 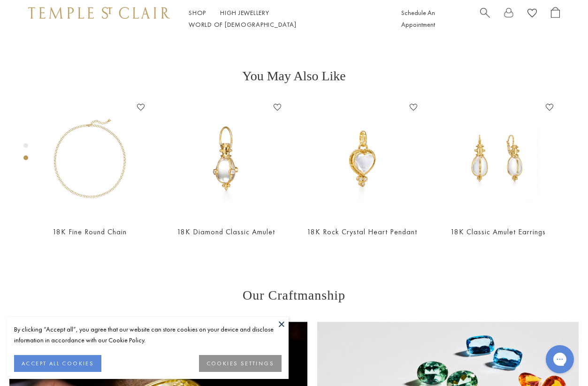 I want to click on a: View Wishlist, so click(x=532, y=14).